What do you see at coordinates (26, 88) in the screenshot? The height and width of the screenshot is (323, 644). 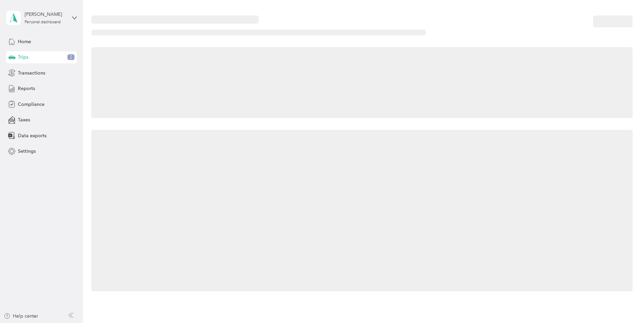 I see `span: Reports` at bounding box center [26, 88].